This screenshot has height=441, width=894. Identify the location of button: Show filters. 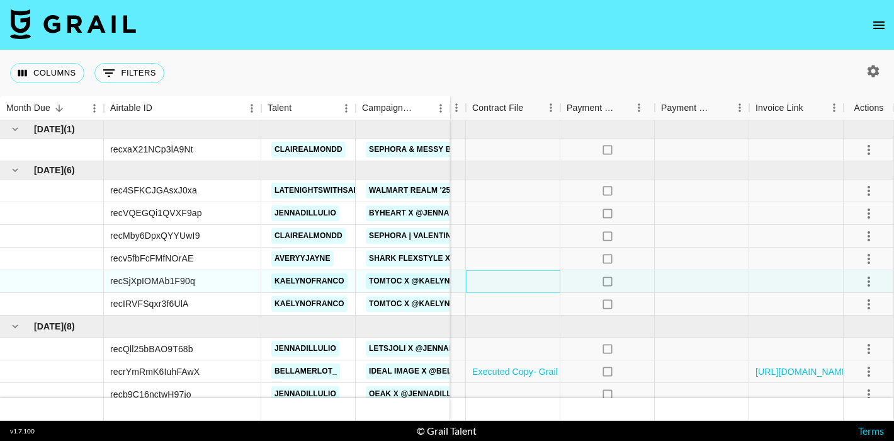
(129, 73).